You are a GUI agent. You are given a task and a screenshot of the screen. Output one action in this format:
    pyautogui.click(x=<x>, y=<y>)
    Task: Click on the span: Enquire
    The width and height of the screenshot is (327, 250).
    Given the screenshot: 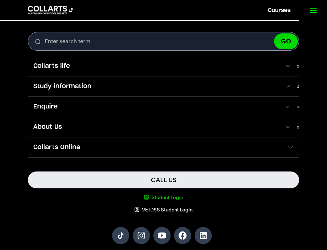 What is the action you would take?
    pyautogui.click(x=156, y=107)
    